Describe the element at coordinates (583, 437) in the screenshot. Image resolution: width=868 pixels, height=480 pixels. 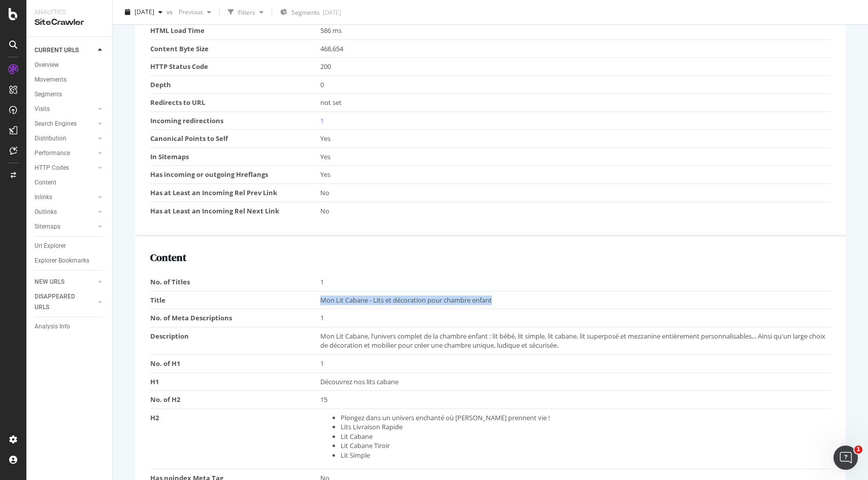
I see `li: Lit Cabane` at that location.